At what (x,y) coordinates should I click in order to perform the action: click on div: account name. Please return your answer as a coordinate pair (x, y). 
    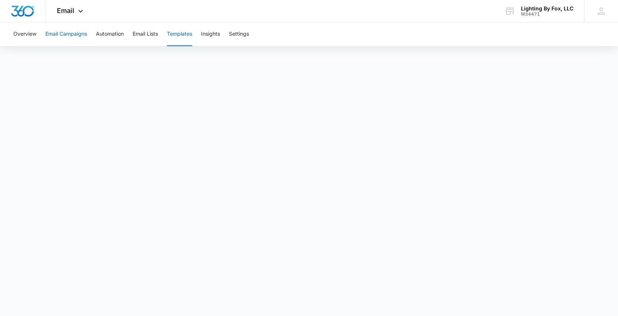
    Looking at the image, I should click on (547, 9).